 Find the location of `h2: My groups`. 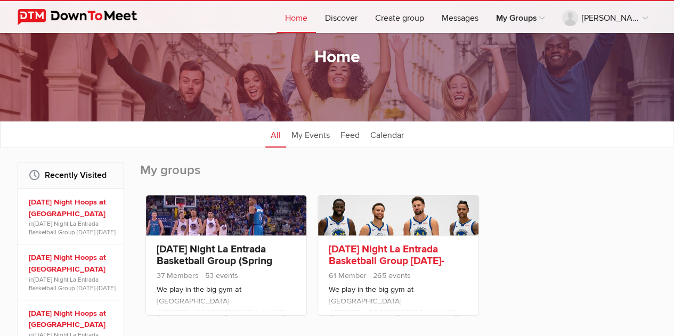

h2: My groups is located at coordinates (398, 176).